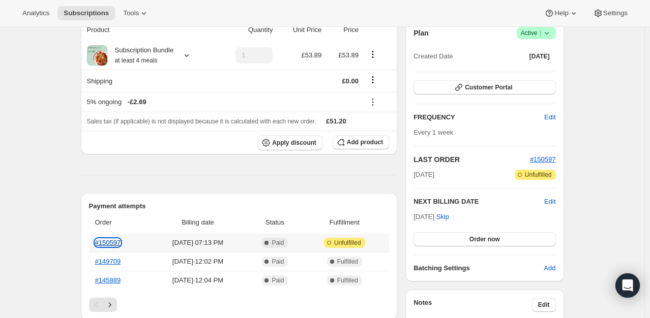 The width and height of the screenshot is (650, 318). What do you see at coordinates (350, 81) in the screenshot?
I see `span: £0.00` at bounding box center [350, 81].